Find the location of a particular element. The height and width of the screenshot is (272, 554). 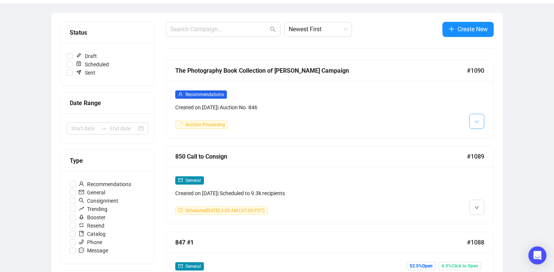

span: Draft is located at coordinates (86, 56).